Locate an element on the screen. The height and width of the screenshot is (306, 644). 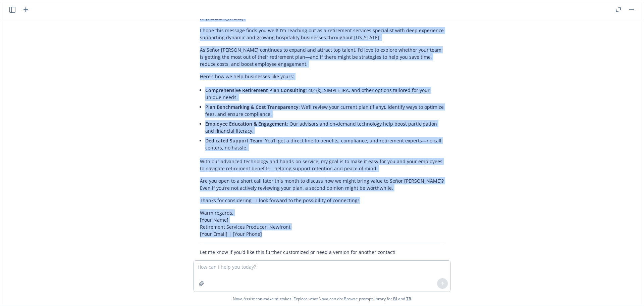
a: TR is located at coordinates (408, 299).